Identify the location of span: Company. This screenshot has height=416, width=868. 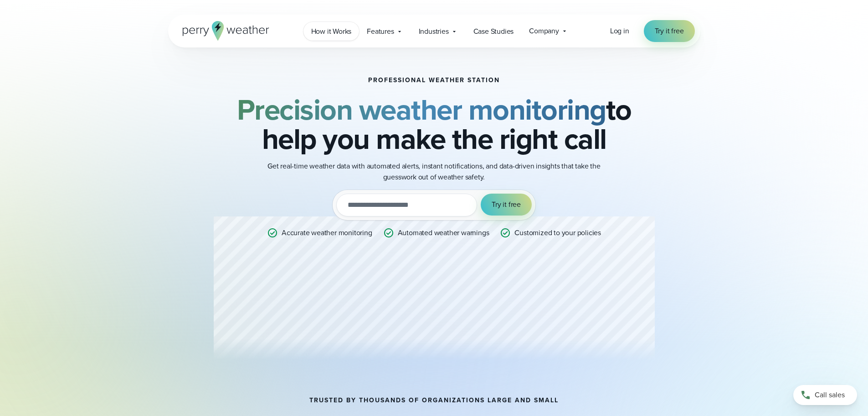
(545, 31).